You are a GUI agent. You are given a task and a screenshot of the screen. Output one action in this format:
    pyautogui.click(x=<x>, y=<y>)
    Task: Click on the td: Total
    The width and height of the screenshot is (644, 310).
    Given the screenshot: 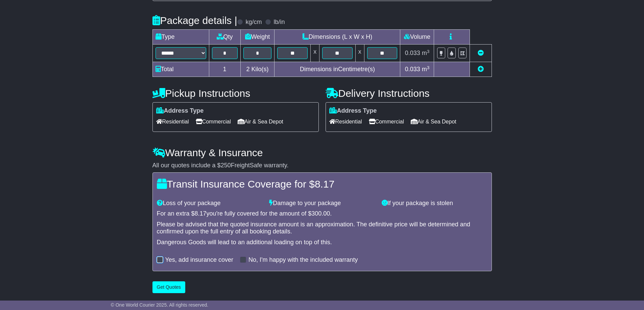 What is the action you would take?
    pyautogui.click(x=181, y=70)
    